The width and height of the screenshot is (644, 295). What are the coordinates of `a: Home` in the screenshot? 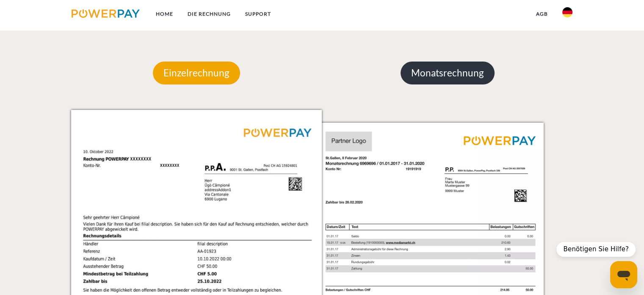 It's located at (164, 14).